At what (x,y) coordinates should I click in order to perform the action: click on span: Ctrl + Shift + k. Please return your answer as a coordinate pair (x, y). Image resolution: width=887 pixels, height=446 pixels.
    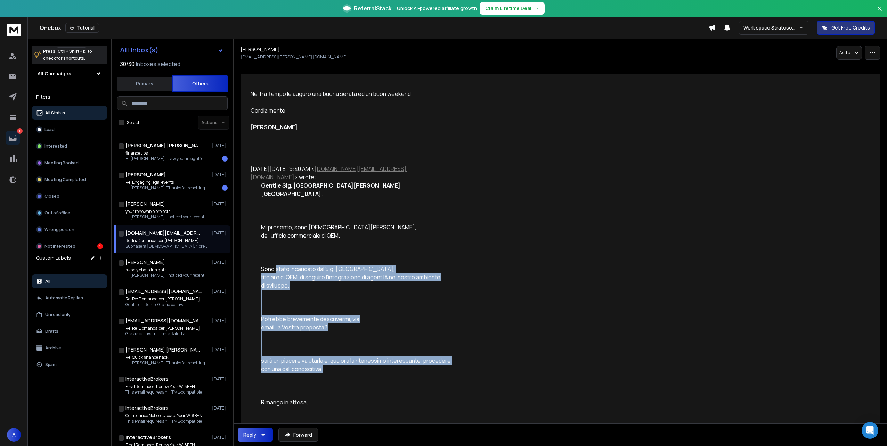
    Looking at the image, I should click on (71, 51).